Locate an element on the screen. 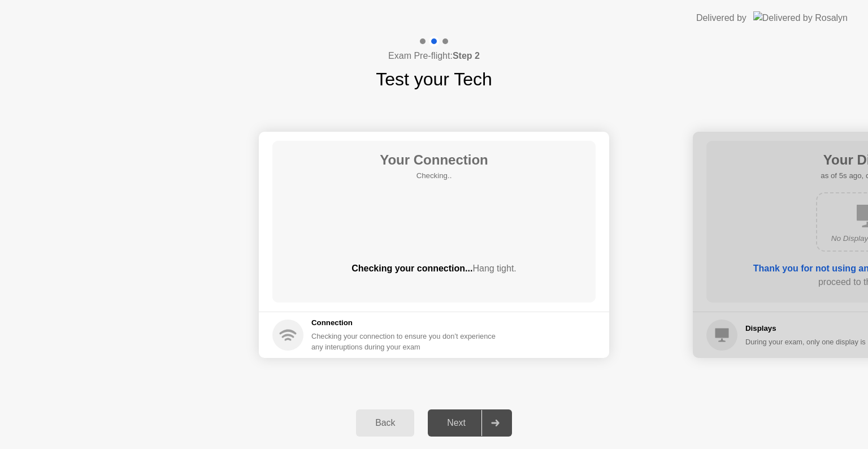 The height and width of the screenshot is (449, 868). div: Next is located at coordinates (456, 423).